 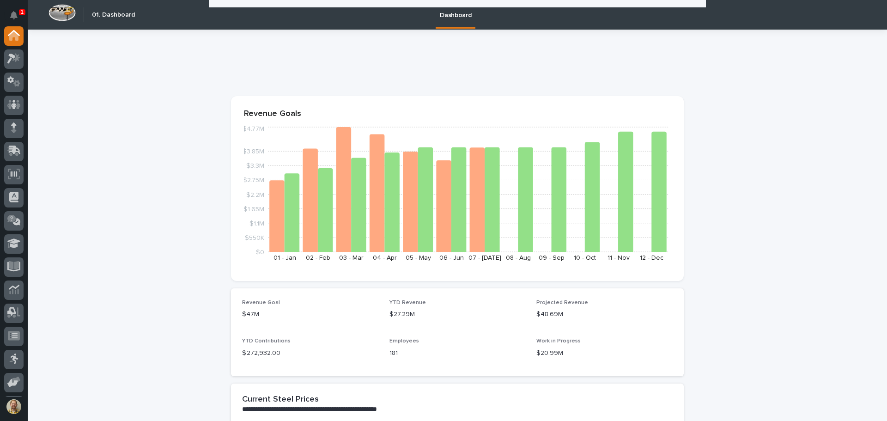 What do you see at coordinates (451, 258) in the screenshot?
I see `text: 06 - Jun` at bounding box center [451, 258].